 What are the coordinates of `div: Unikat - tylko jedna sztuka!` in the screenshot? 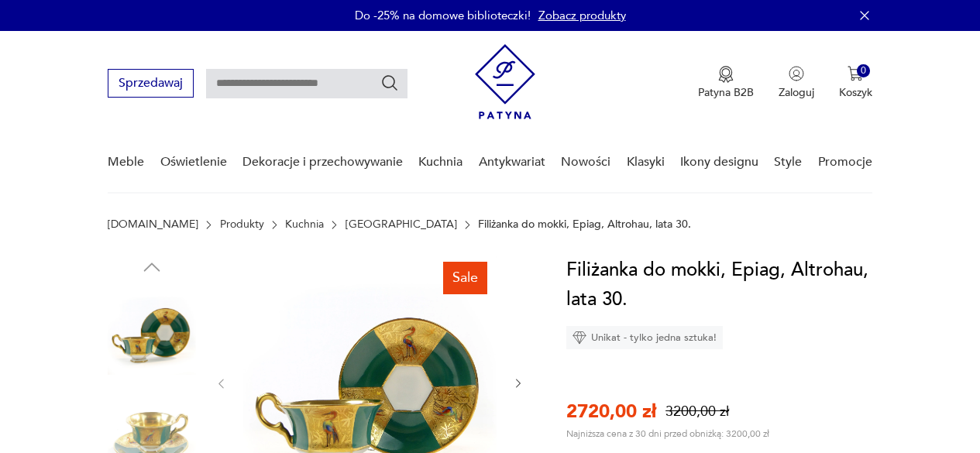 It's located at (644, 338).